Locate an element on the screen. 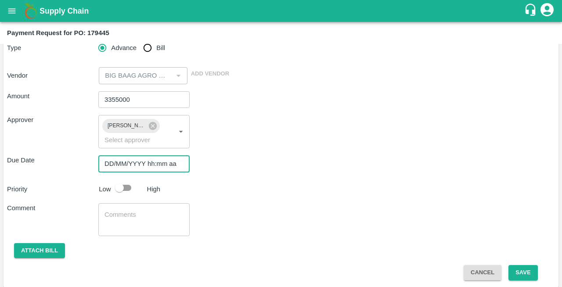 The image size is (562, 287). p: Vendor is located at coordinates (51, 76).